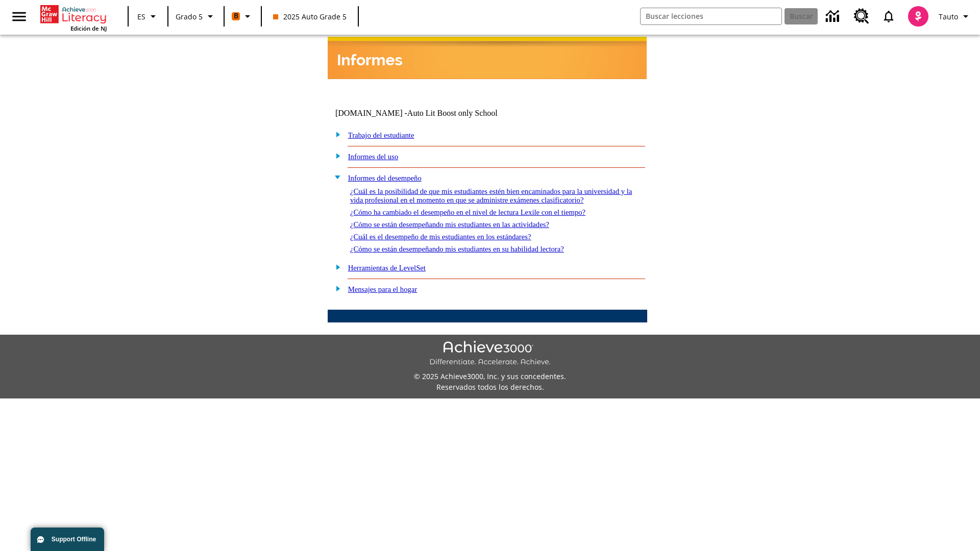  Describe the element at coordinates (383, 289) in the screenshot. I see `a: Mensajes para el hogar` at that location.